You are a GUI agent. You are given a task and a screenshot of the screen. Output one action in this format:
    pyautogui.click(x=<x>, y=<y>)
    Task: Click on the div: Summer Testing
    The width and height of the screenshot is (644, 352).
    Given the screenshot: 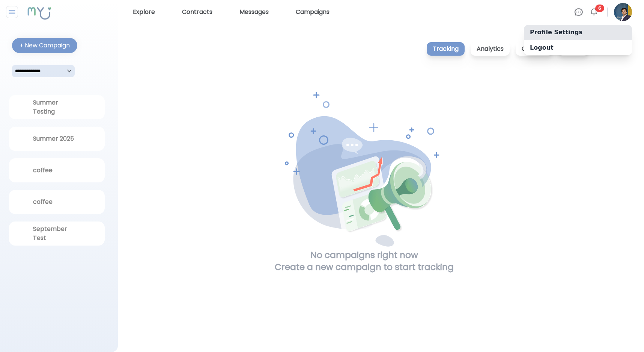 What is the action you would take?
    pyautogui.click(x=57, y=107)
    